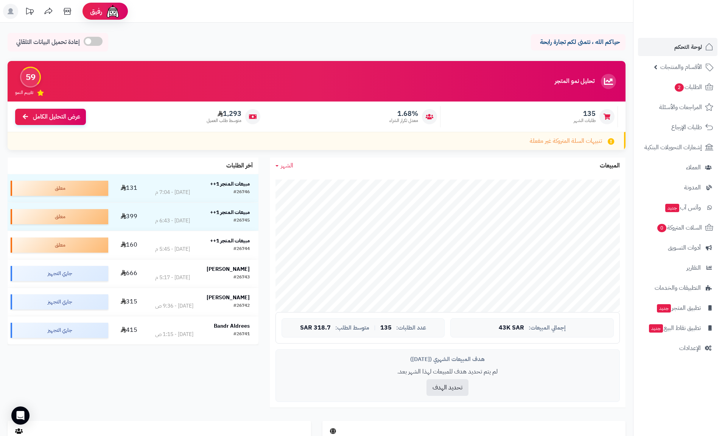 The width and height of the screenshot is (722, 436). What do you see at coordinates (547, 327) in the screenshot?
I see `span: إجمالي المبيعات:` at bounding box center [547, 327].